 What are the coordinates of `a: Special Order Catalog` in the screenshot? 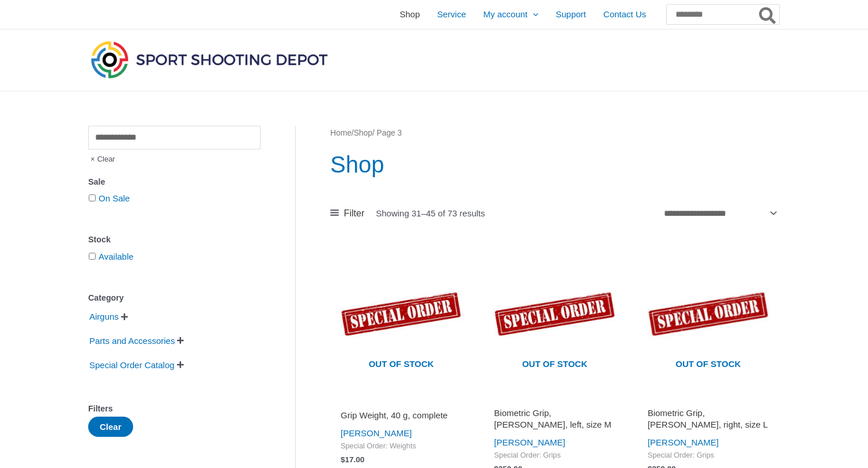 It's located at (132, 363).